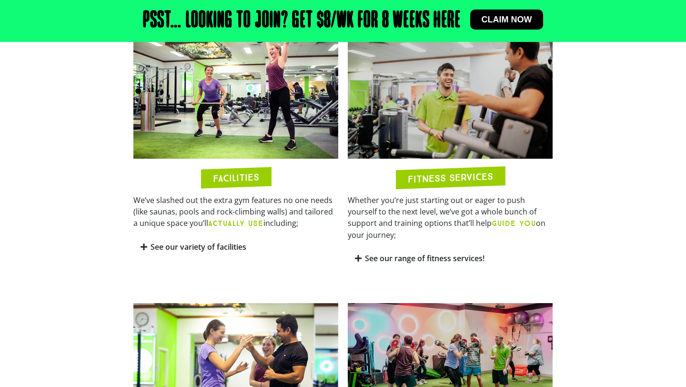 The image size is (686, 387). What do you see at coordinates (513, 223) in the screenshot?
I see `b: GUIDE YOU` at bounding box center [513, 223].